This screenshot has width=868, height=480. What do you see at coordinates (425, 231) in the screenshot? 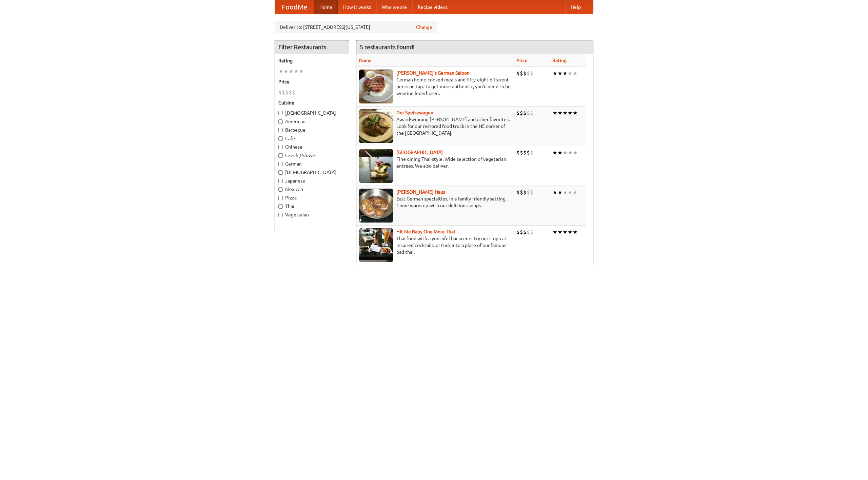
I see `a: Hit Me Baby One More Thai` at bounding box center [425, 231].